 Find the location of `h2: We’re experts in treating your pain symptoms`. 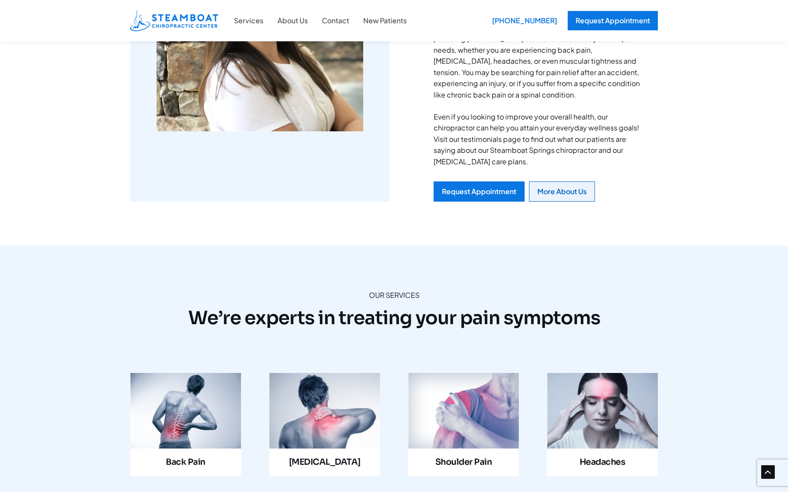

h2: We’re experts in treating your pain symptoms is located at coordinates (394, 318).